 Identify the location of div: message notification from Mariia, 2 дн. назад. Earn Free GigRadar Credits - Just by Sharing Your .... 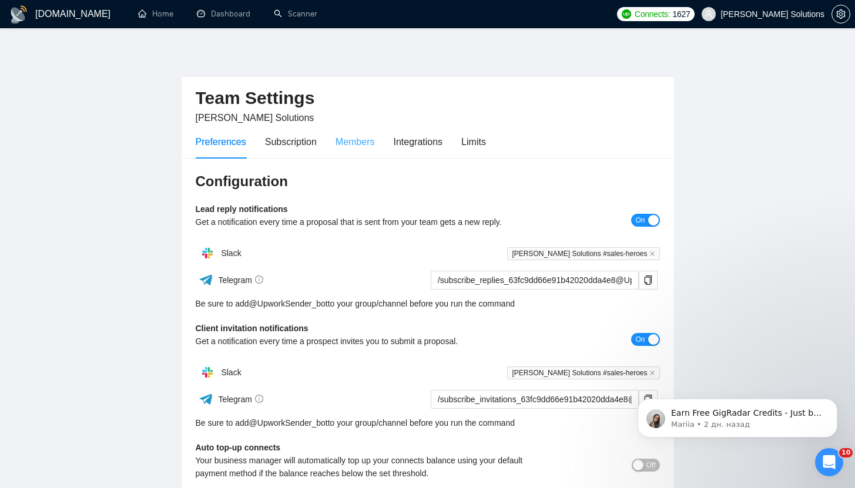
(117, 44).